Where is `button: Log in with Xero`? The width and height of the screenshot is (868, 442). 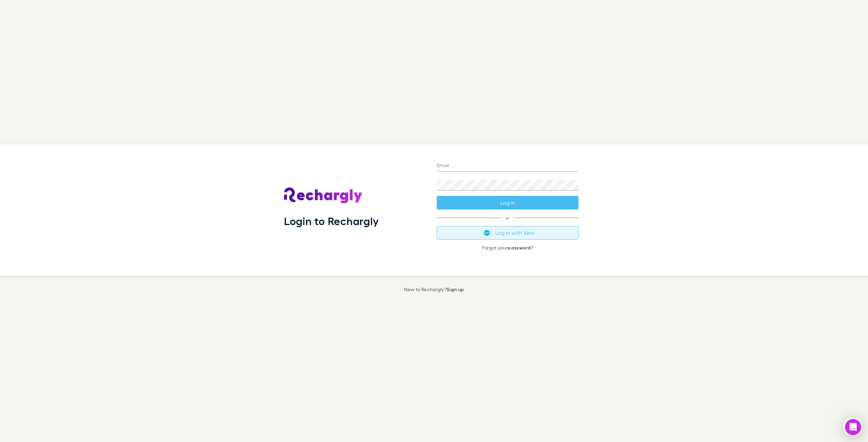
button: Log in with Xero is located at coordinates (508, 233).